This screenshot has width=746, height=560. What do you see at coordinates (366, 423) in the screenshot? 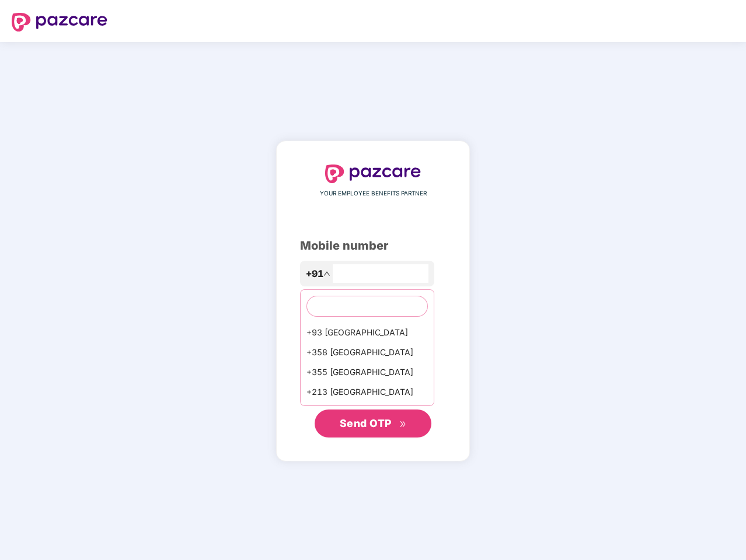
I see `span: Send OTP` at bounding box center [366, 423].